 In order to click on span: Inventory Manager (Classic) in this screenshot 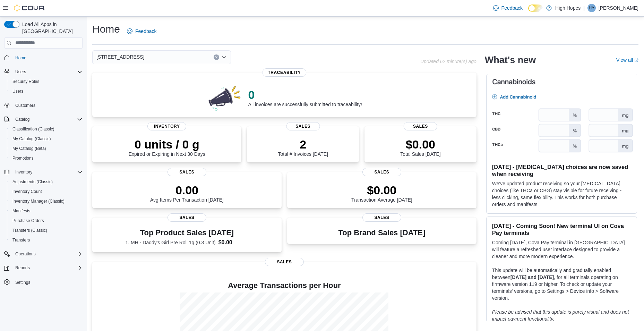, I will do `click(39, 201)`.